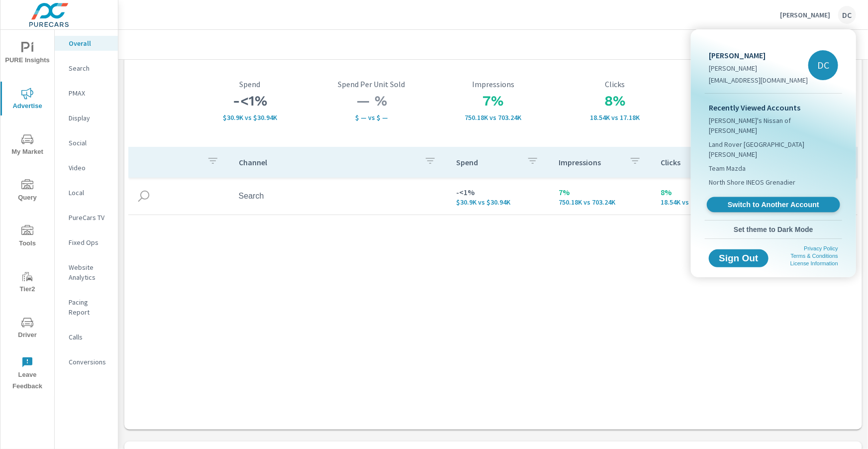  I want to click on span: Switch to Another Account, so click(773, 205).